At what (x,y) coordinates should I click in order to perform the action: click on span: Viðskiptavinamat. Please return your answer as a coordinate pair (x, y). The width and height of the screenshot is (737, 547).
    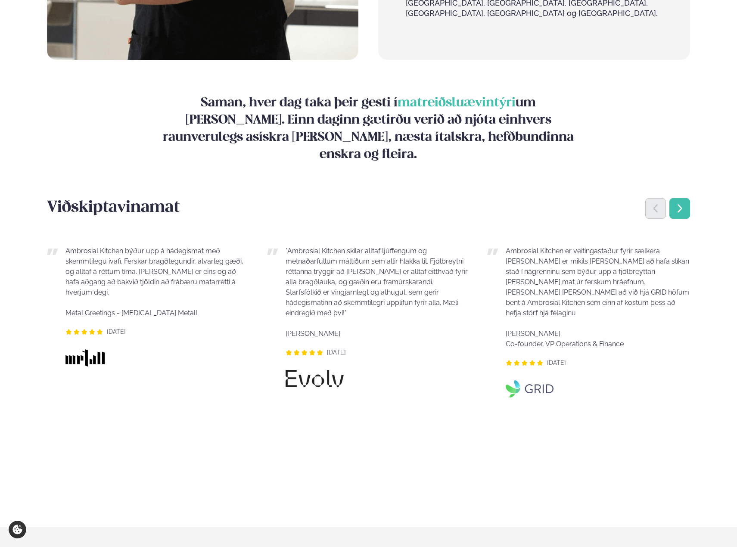
    Looking at the image, I should click on (113, 207).